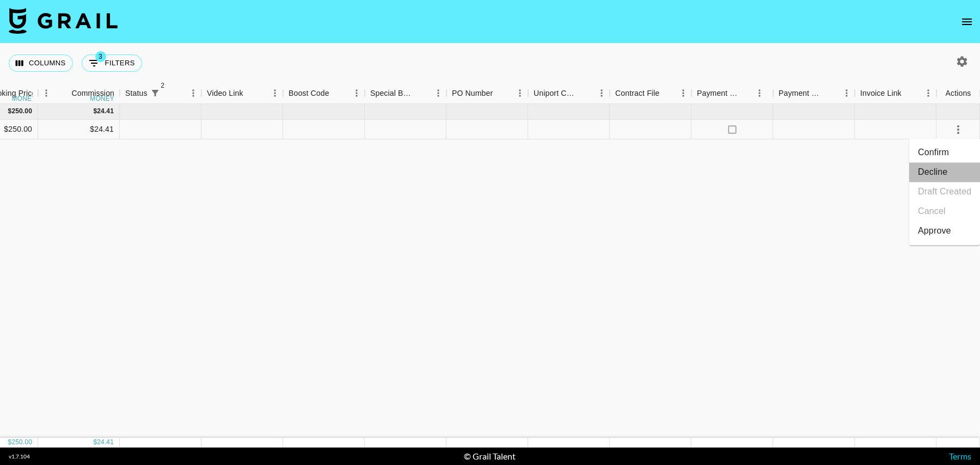 The image size is (980, 465). What do you see at coordinates (40, 63) in the screenshot?
I see `button: Select columns` at bounding box center [40, 63].